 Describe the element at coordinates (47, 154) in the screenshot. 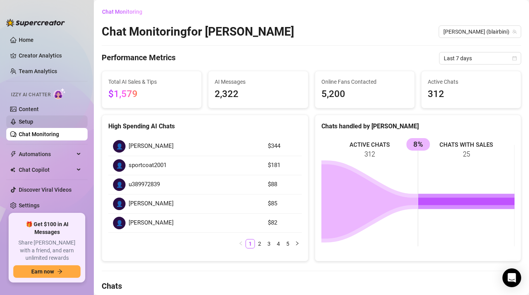

I see `span: Automations` at that location.